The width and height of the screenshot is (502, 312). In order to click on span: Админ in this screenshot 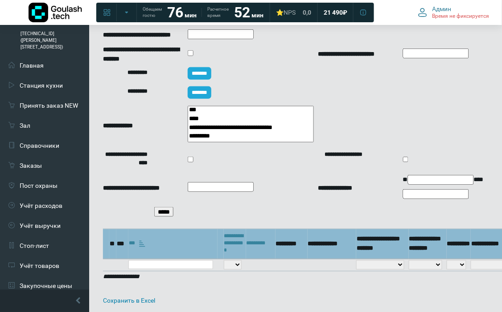, I will do `click(442, 9)`.